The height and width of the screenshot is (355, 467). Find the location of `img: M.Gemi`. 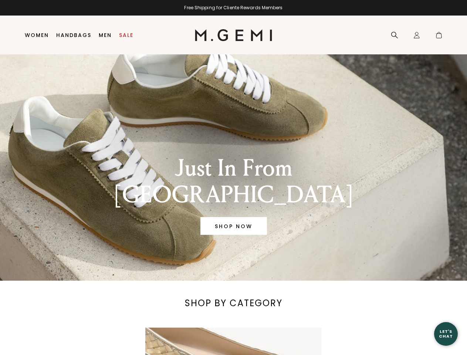

img: M.Gemi is located at coordinates (233, 35).